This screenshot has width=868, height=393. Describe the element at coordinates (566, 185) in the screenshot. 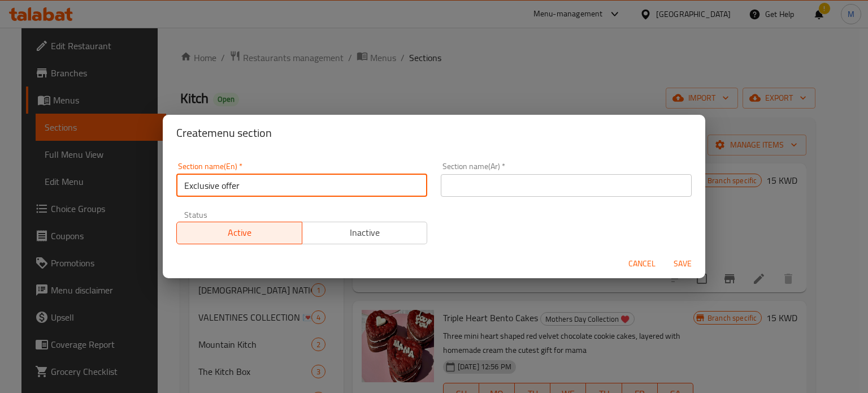

I see `input: Please enter section name(ar)` at that location.